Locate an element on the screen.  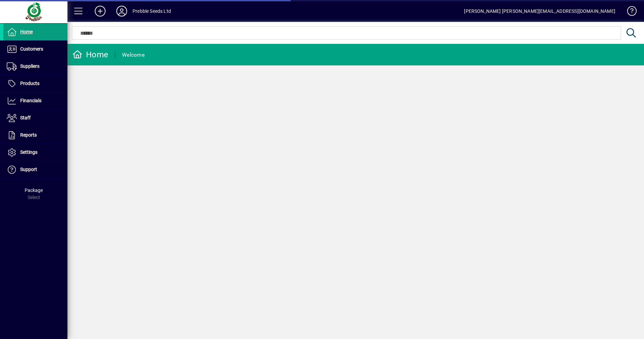
span: Settings is located at coordinates (29, 152).